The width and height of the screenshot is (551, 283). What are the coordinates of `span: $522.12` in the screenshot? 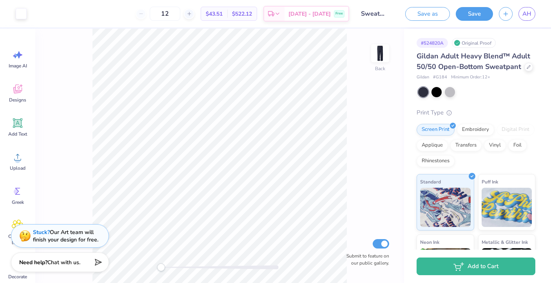 It's located at (242, 14).